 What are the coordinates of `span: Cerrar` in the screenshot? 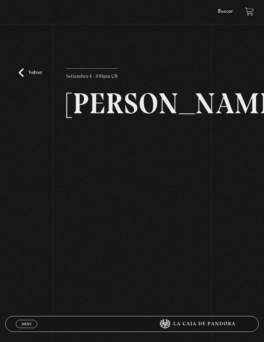 It's located at (27, 330).